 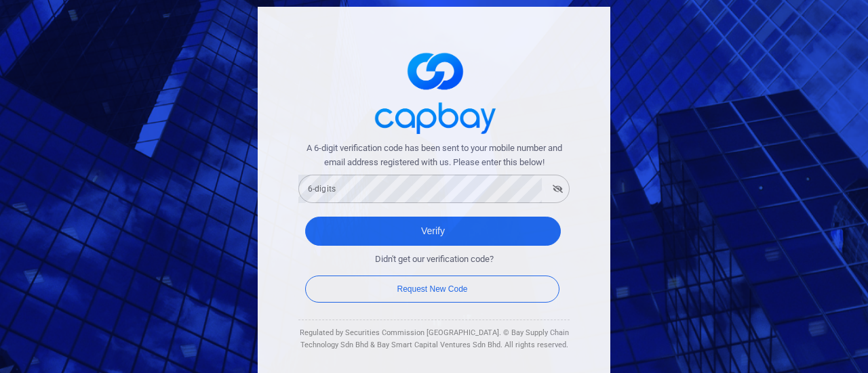 I want to click on span: Didn't get our verification code?, so click(x=434, y=260).